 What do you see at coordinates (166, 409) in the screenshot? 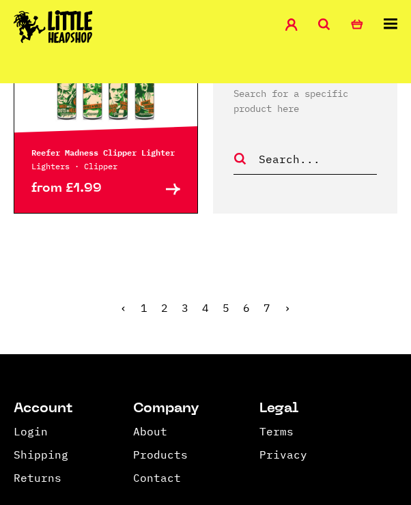
I see `li: Company` at bounding box center [166, 409].